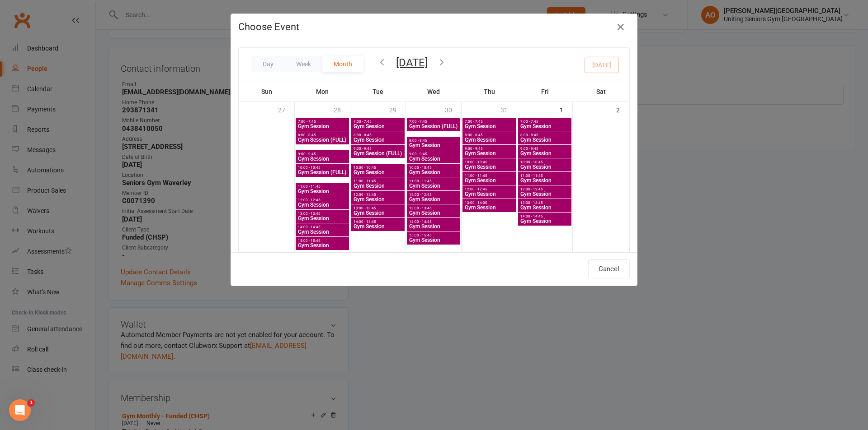 Image resolution: width=868 pixels, height=430 pixels. I want to click on div: 28, so click(342, 109).